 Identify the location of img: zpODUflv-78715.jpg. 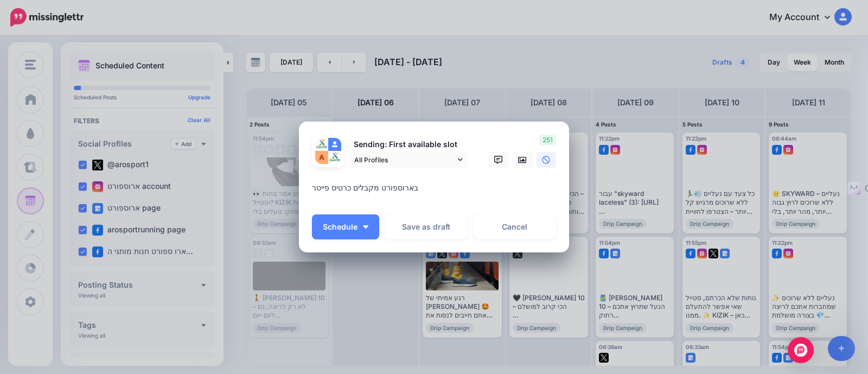
(322, 144).